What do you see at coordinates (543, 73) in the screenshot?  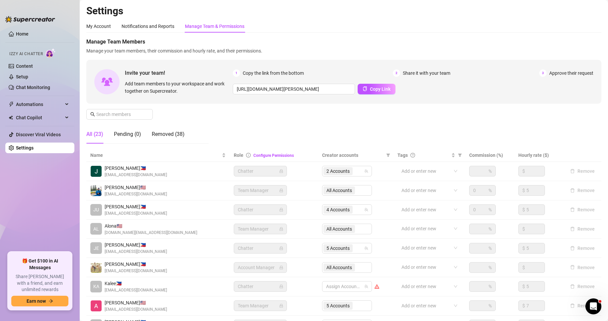 I see `span: 3` at bounding box center [543, 73].